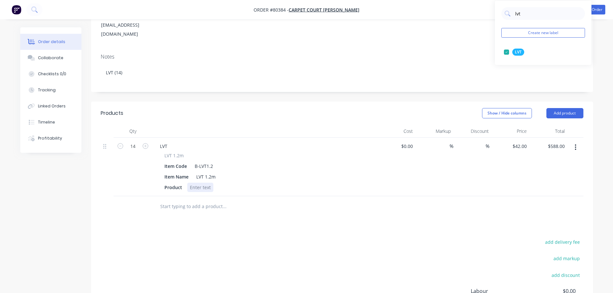 Image resolution: width=613 pixels, height=293 pixels. I want to click on div: Tracking, so click(47, 90).